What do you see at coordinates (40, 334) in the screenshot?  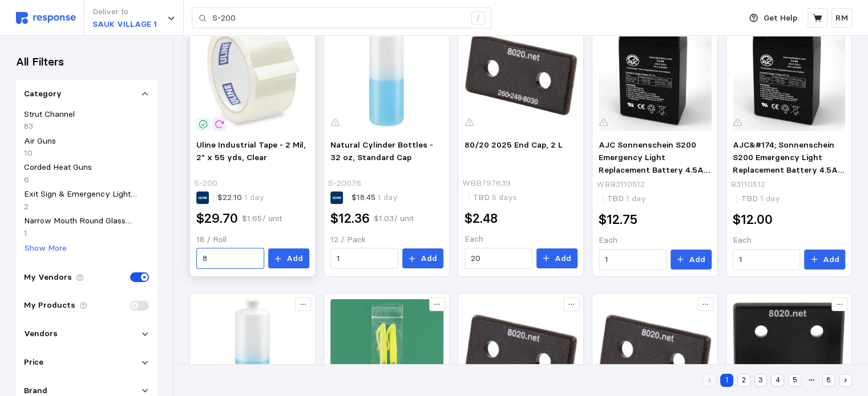 I see `p: Vendors` at bounding box center [40, 334].